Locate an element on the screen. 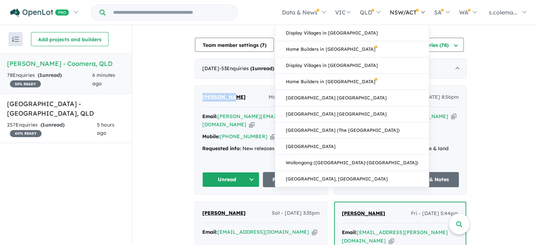  span: 6 minutes ago is located at coordinates (104, 79).